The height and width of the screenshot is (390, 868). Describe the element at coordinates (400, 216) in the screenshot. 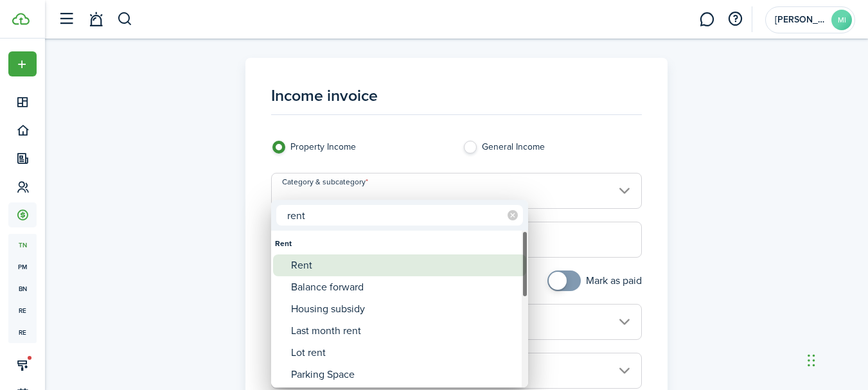

I see `input: Search` at that location.